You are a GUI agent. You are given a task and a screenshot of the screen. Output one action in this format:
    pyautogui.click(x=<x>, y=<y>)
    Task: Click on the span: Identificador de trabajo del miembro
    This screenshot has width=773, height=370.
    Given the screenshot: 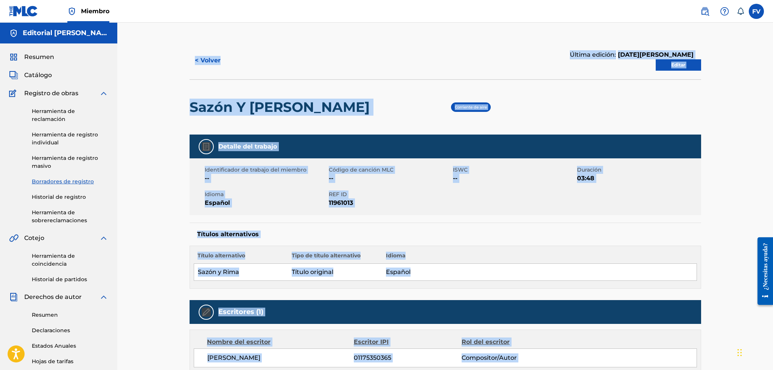 What is the action you would take?
    pyautogui.click(x=265, y=170)
    